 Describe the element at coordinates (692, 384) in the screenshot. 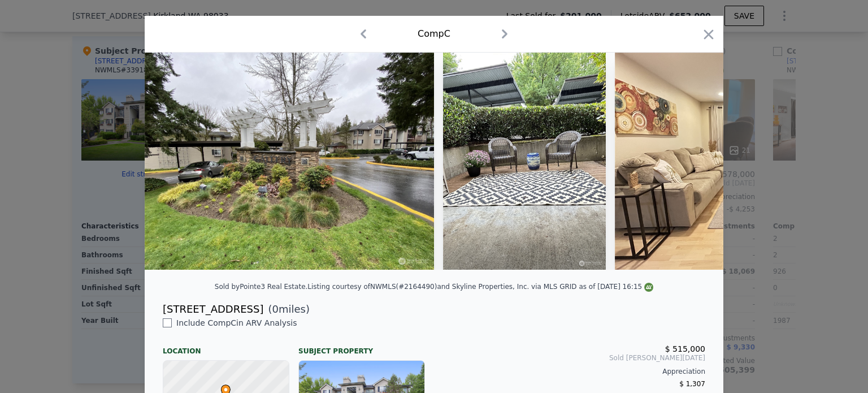

I see `span: $ 1,307` at that location.